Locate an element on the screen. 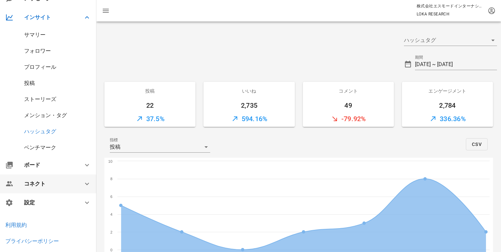 Image resolution: width=501 pixels, height=252 pixels. div: フォロワー is located at coordinates (38, 51).